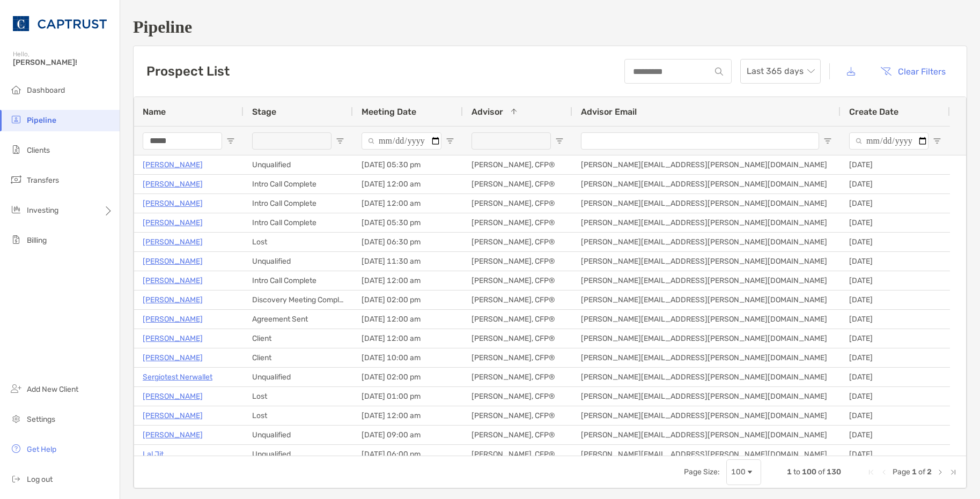 The width and height of the screenshot is (980, 499). What do you see at coordinates (609, 112) in the screenshot?
I see `span: Advisor Email` at bounding box center [609, 112].